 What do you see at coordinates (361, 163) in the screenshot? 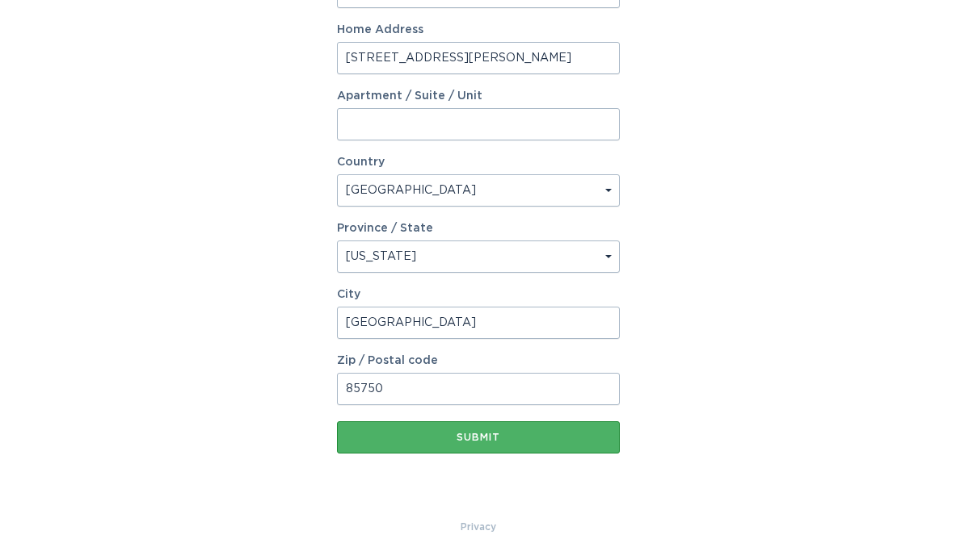
I see `label: Country` at bounding box center [361, 163].